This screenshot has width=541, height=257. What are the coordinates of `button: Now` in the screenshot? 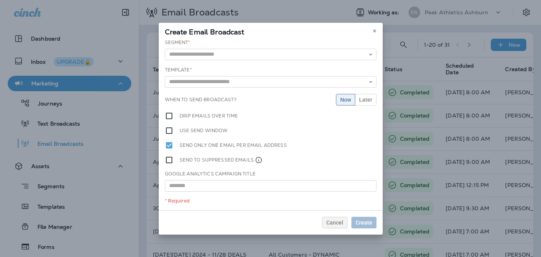 It's located at (346, 100).